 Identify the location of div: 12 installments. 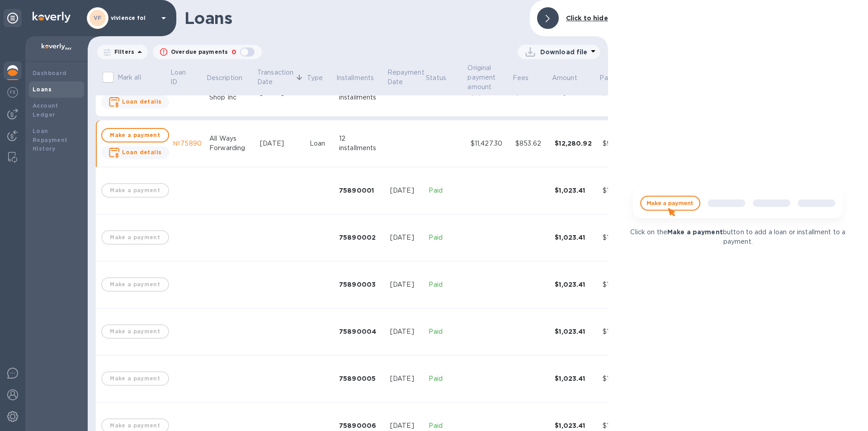
(361, 143).